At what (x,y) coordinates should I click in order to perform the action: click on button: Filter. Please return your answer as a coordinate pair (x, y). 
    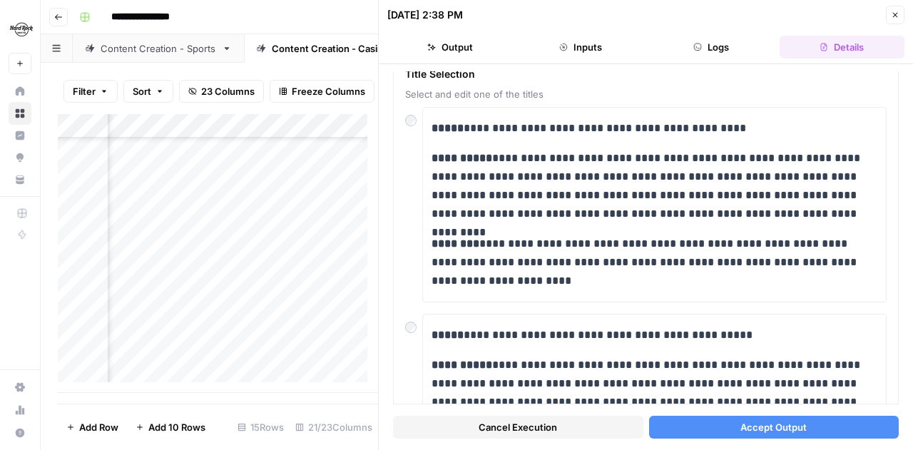
    Looking at the image, I should click on (91, 91).